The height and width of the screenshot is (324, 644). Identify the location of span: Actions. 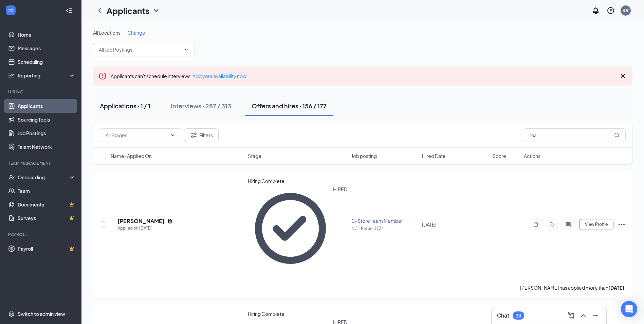
(532, 156).